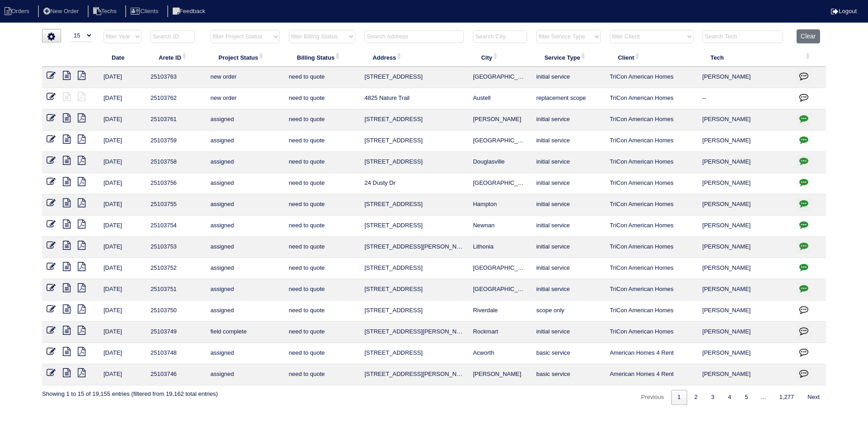  Describe the element at coordinates (744, 37) in the screenshot. I see `input: Search Tech` at that location.